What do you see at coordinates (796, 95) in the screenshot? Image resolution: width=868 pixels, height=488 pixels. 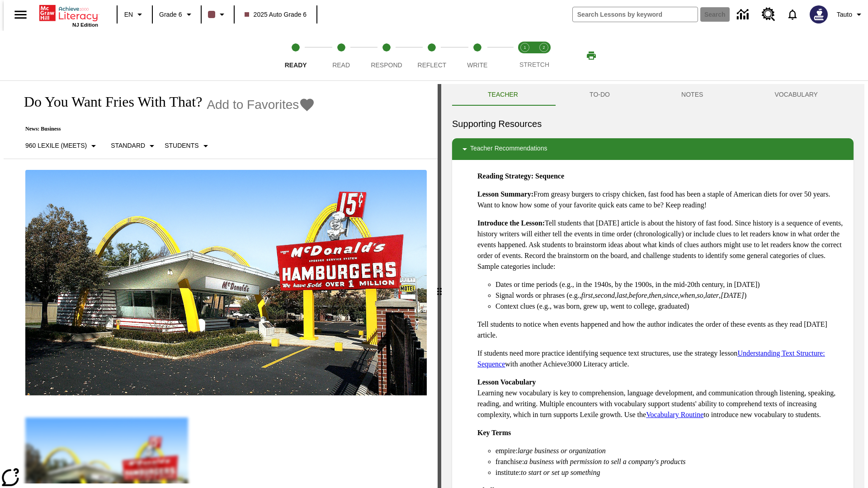 I see `button: VOCABULARY` at bounding box center [796, 95].